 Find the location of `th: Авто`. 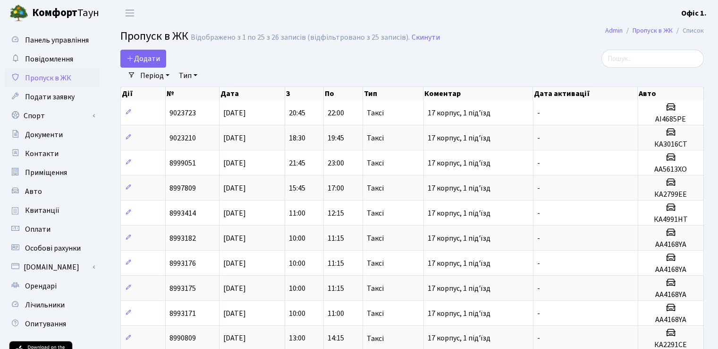

th: Авто is located at coordinates (671, 94).